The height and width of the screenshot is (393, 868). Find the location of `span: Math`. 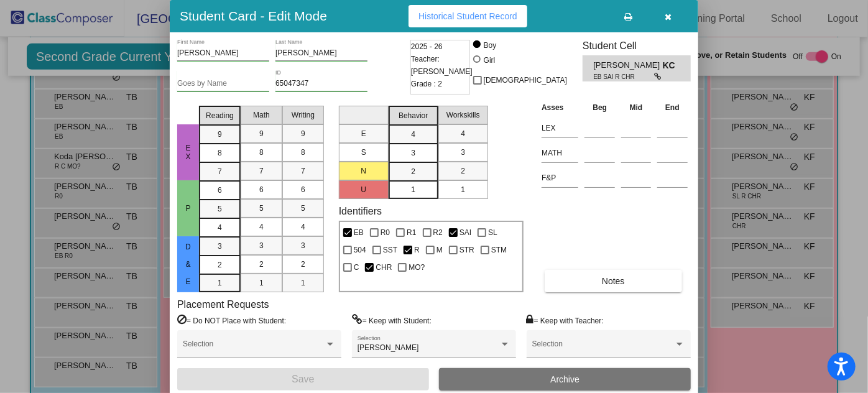

span: Math is located at coordinates (261, 115).